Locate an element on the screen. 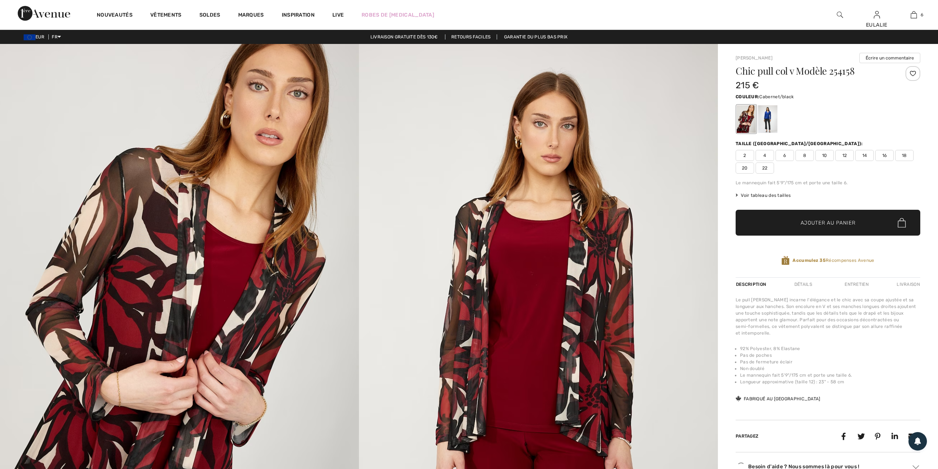 Image resolution: width=938 pixels, height=469 pixels. a: Live is located at coordinates (338, 15).